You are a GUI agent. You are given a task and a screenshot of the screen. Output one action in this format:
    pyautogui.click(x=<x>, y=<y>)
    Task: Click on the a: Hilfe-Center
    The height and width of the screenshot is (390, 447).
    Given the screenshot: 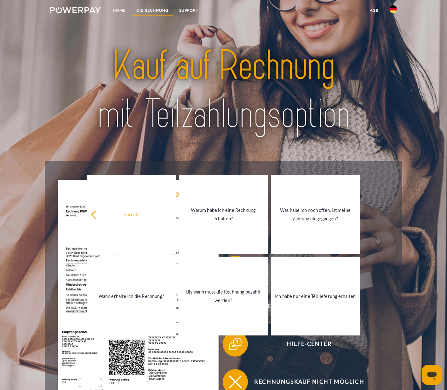 What is the action you would take?
    pyautogui.click(x=305, y=344)
    